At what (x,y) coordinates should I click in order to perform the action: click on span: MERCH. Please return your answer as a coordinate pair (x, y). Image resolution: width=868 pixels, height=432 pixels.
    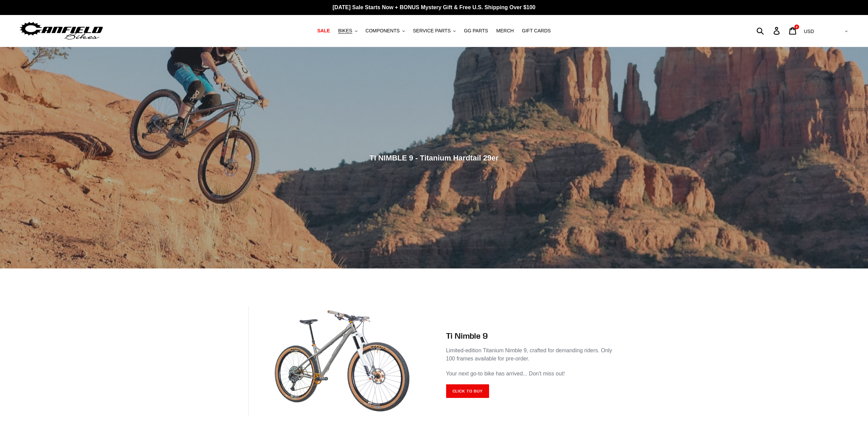
    Looking at the image, I should click on (505, 31).